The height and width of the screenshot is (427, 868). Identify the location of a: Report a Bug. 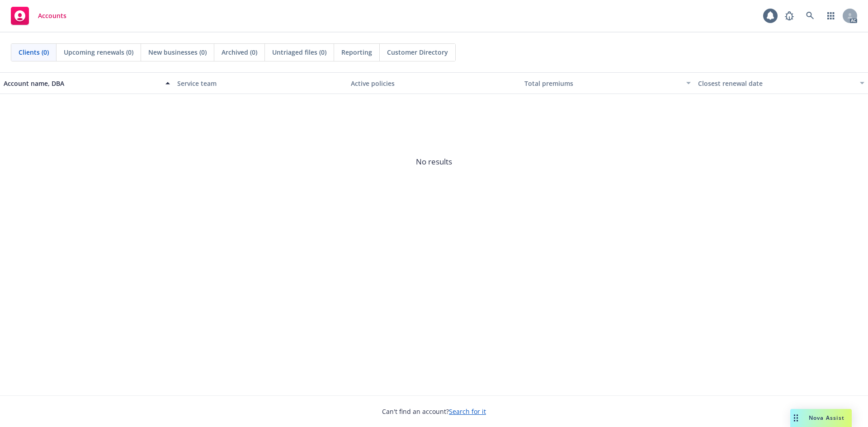
(789, 16).